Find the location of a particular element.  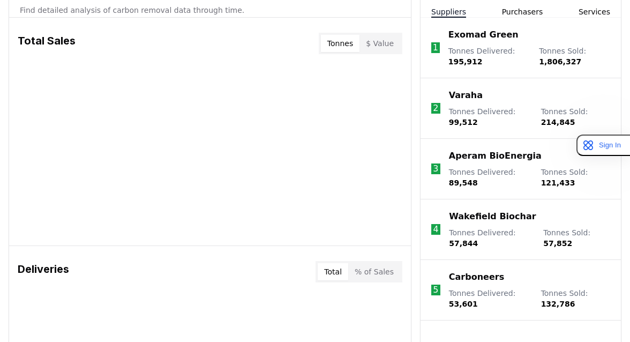

h3: Deliveries is located at coordinates (43, 272).